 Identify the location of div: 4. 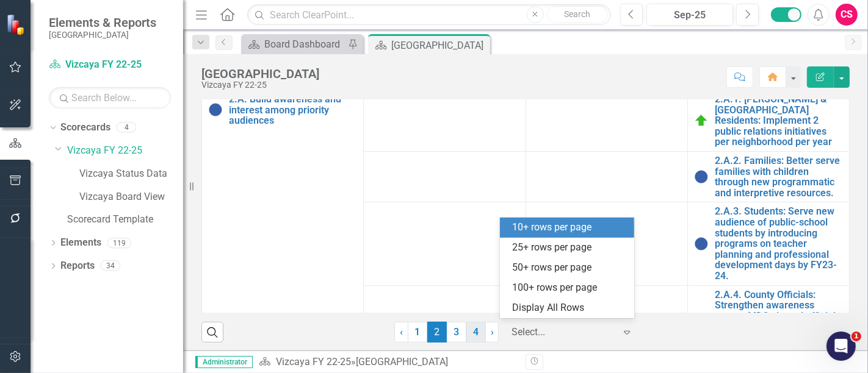
(126, 127).